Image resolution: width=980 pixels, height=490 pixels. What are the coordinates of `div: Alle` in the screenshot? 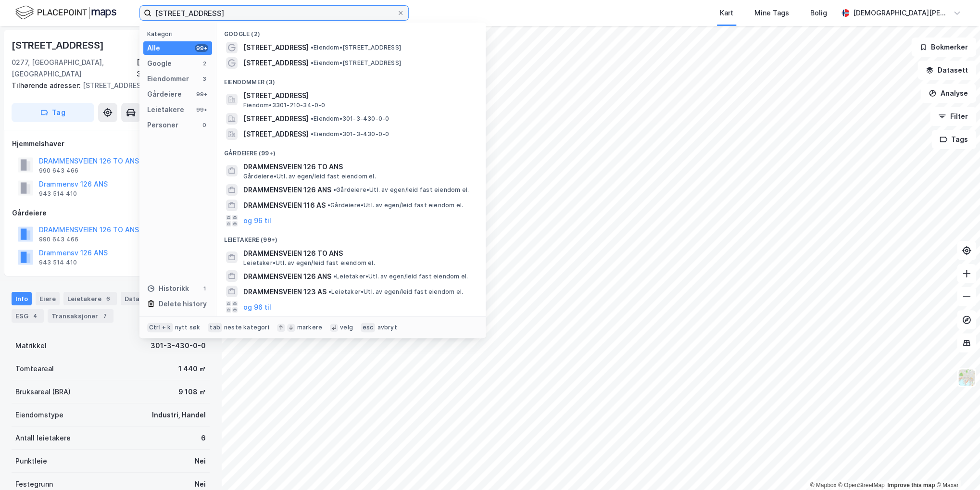 It's located at (154, 48).